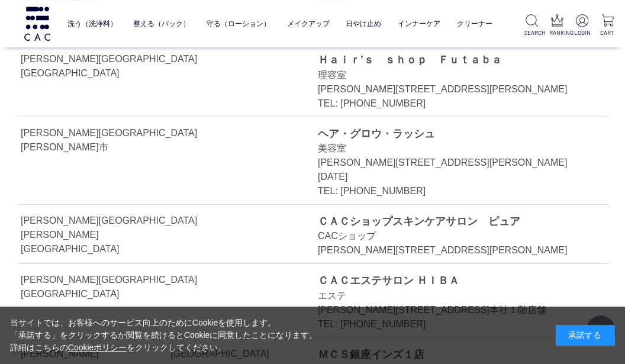 The image size is (625, 364). Describe the element at coordinates (419, 24) in the screenshot. I see `a: インナーケア` at that location.